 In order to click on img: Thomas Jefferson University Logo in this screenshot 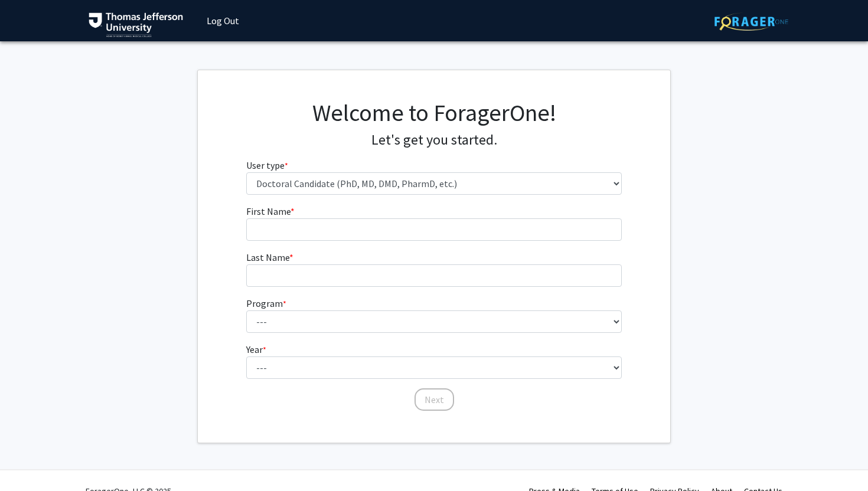, I will do `click(136, 25)`.